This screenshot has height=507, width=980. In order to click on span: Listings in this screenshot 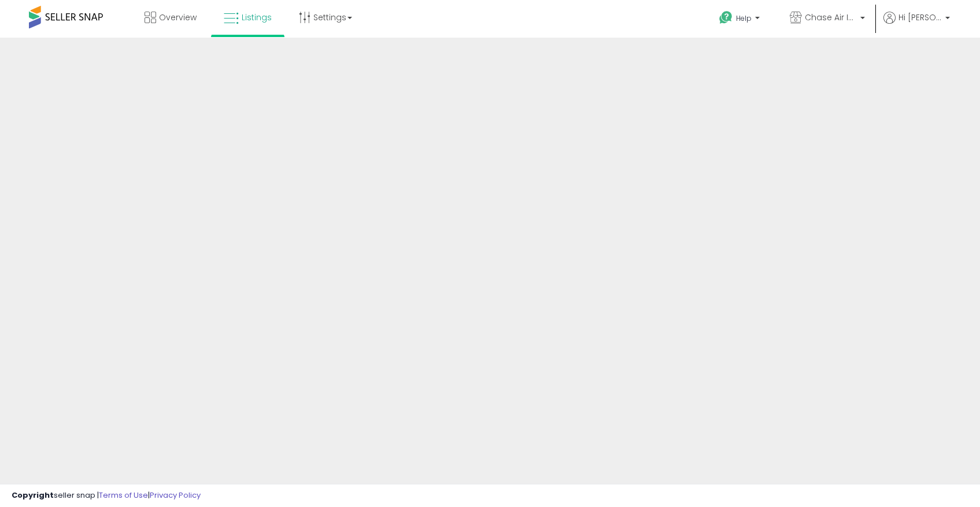, I will do `click(257, 18)`.